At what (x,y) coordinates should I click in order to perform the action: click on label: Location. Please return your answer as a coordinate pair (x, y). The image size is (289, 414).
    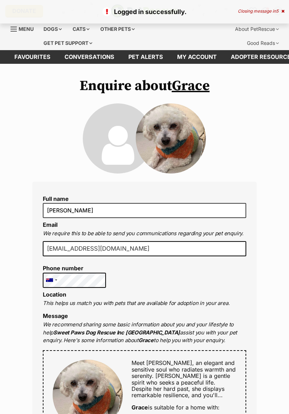
    Looking at the image, I should click on (54, 294).